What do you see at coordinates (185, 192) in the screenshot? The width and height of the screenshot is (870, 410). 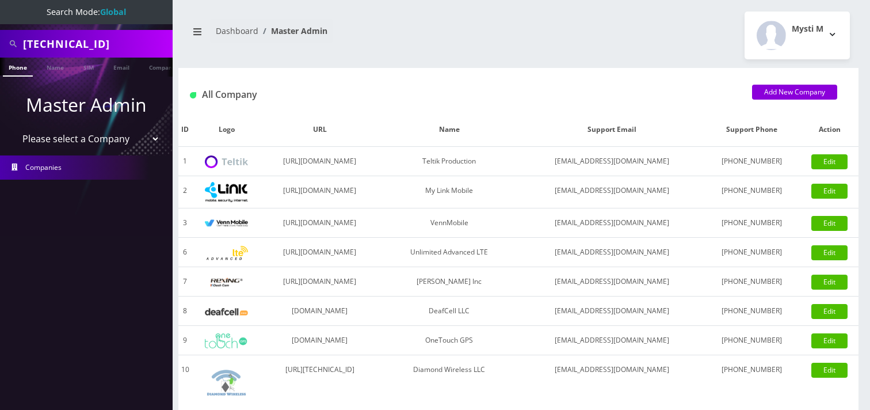 I see `td: 2` at bounding box center [185, 192].